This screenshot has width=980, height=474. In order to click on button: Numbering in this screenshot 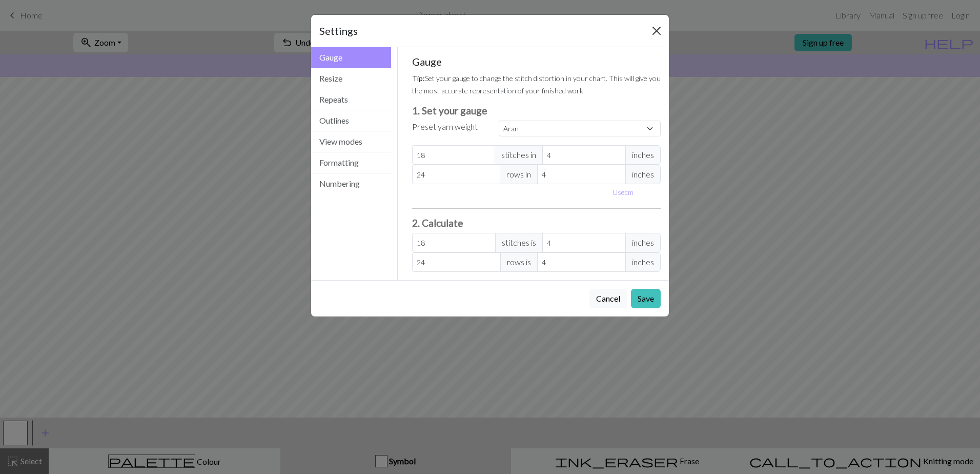, I will do `click(351, 184)`.